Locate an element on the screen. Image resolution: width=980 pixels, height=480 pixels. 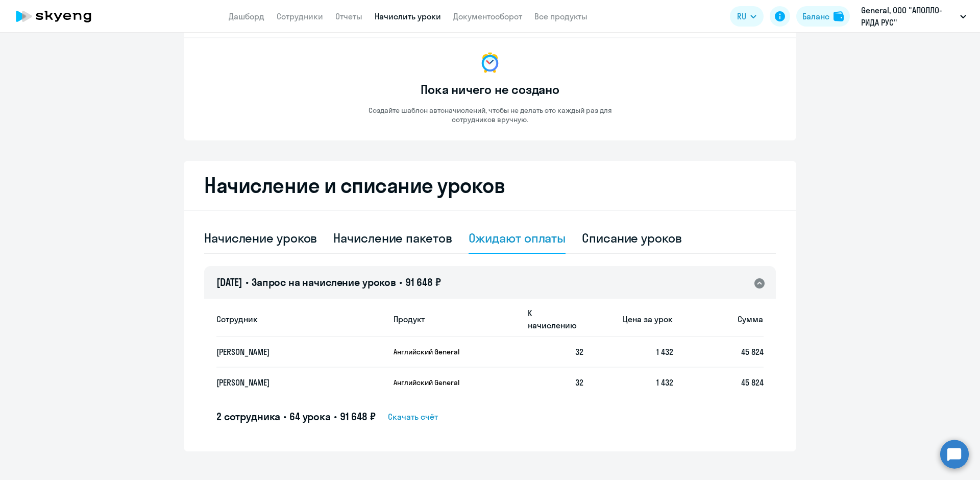
span: 2 сотрудника is located at coordinates (248, 416).